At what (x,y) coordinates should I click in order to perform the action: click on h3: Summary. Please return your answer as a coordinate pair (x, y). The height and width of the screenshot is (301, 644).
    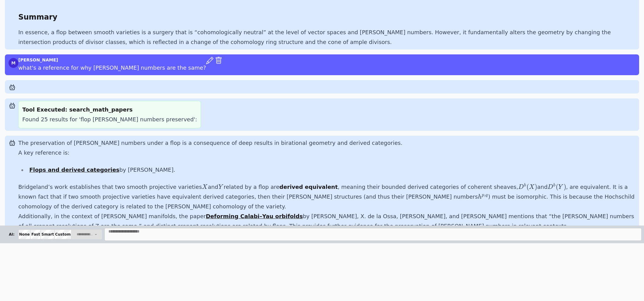
    Looking at the image, I should click on (323, 17).